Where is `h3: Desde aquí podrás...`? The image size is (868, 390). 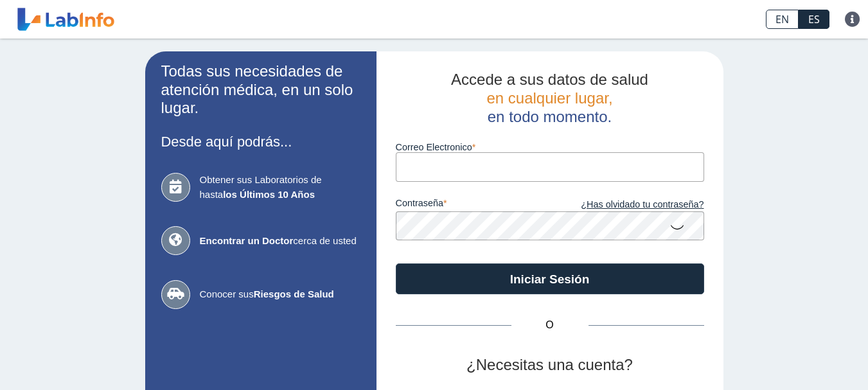 h3: Desde aquí podrás... is located at coordinates (261, 141).